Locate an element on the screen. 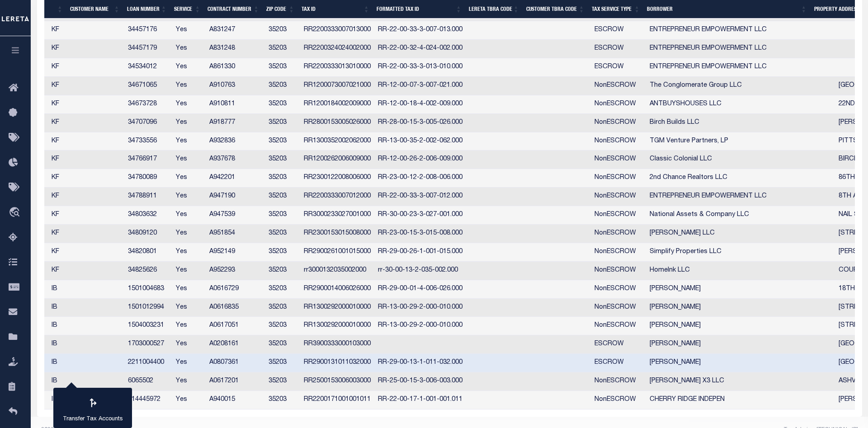 Image resolution: width=868 pixels, height=428 pixels. td: A937678 is located at coordinates (236, 160).